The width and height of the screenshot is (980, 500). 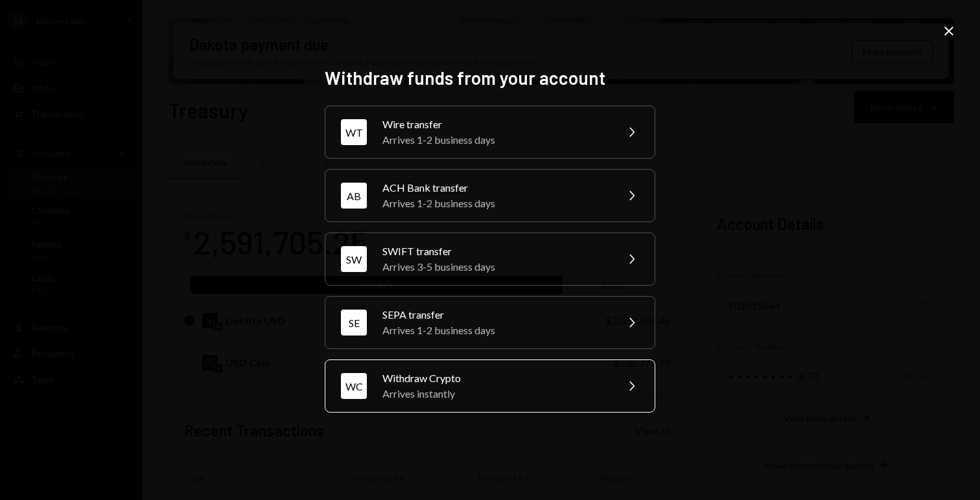 What do you see at coordinates (495, 251) in the screenshot?
I see `div: SWIFT transfer` at bounding box center [495, 251].